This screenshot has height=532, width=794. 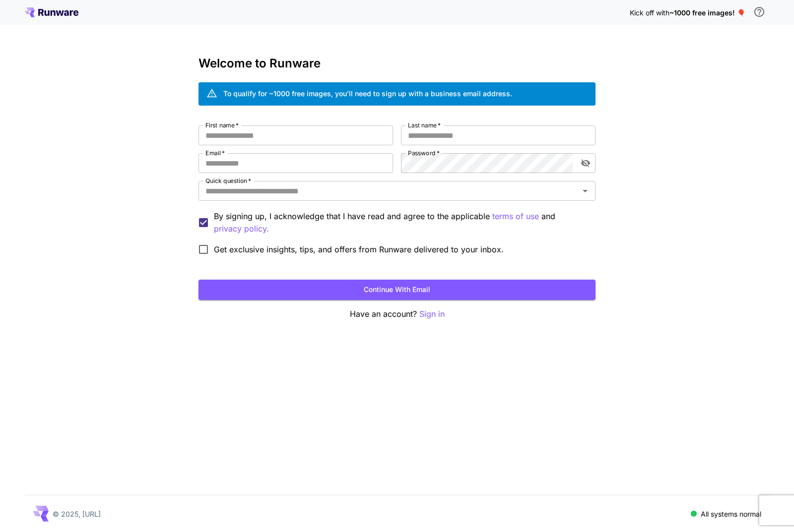 I want to click on button: By signing up, I acknowledge that I have read and agree to the applicable terms of use and, so click(x=241, y=229).